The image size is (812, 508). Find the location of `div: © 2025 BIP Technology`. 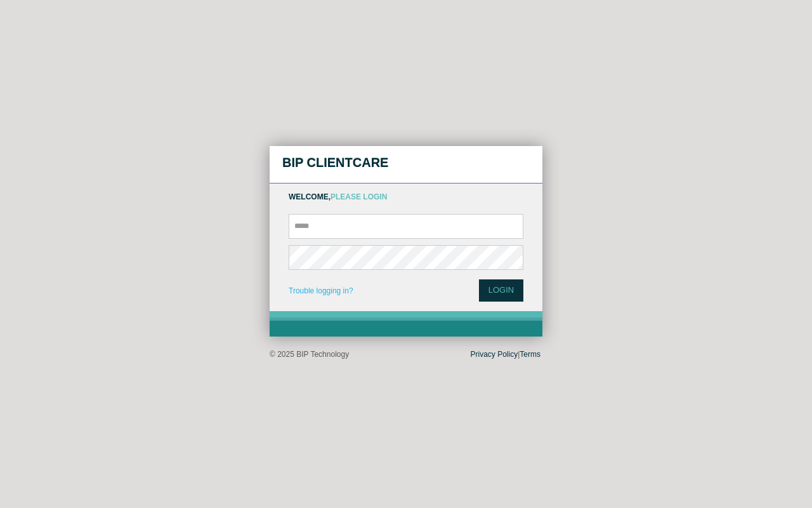

div: © 2025 BIP Technology is located at coordinates (406, 354).